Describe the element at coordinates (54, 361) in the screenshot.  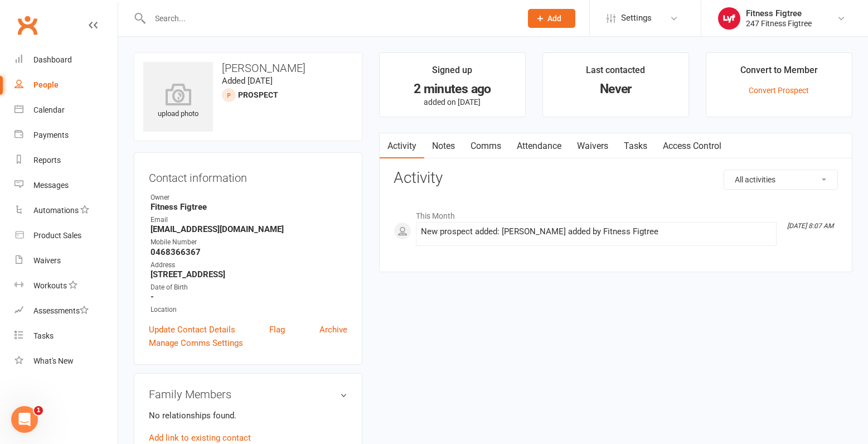
I see `div: What's New` at that location.